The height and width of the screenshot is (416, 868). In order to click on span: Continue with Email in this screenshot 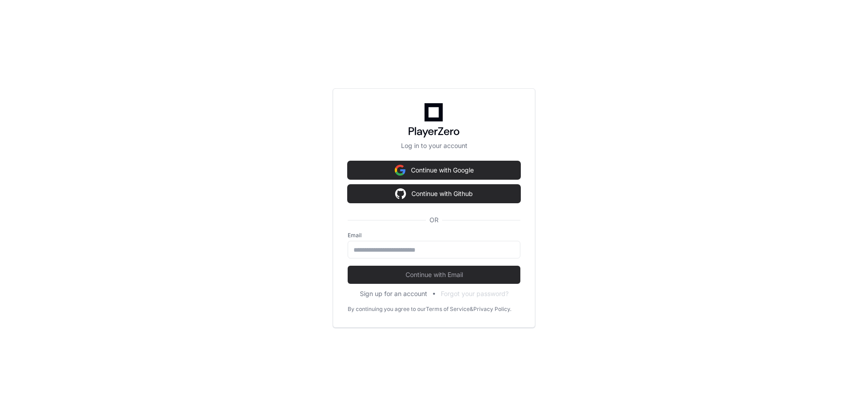, I will do `click(434, 275)`.